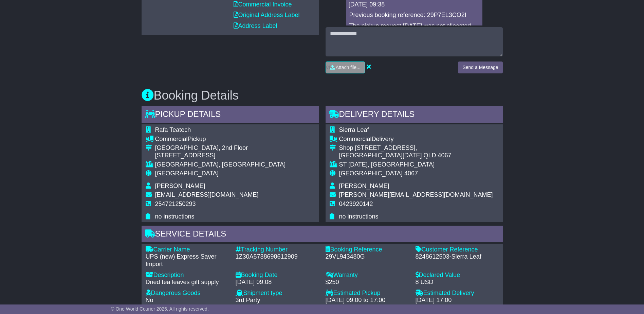 This screenshot has height=314, width=644. I want to click on p: Previous booking reference: 29P7EL3CO2I, so click(414, 15).